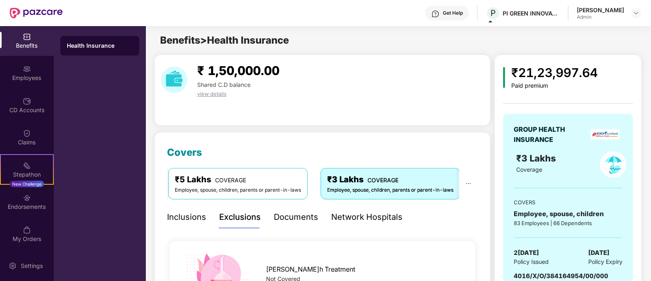 The width and height of the screenshot is (651, 281). Describe the element at coordinates (238, 70) in the screenshot. I see `span: ₹ 1,50,000.00` at that location.